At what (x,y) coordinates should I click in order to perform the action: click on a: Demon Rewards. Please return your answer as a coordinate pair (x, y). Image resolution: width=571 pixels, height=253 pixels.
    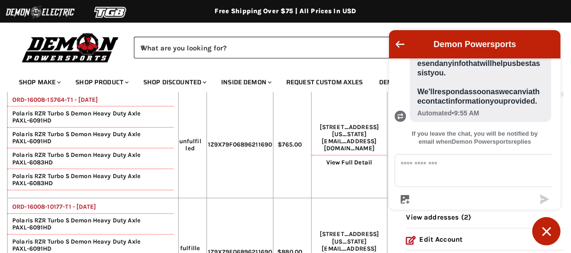
    Looking at the image, I should click on (406, 82).